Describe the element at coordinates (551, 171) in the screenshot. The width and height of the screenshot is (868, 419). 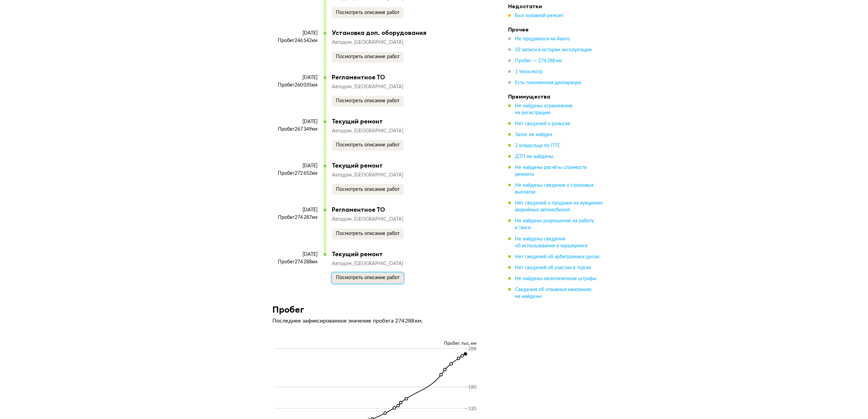
I see `span: Не найдены расчёты стоимости ремонта` at that location.